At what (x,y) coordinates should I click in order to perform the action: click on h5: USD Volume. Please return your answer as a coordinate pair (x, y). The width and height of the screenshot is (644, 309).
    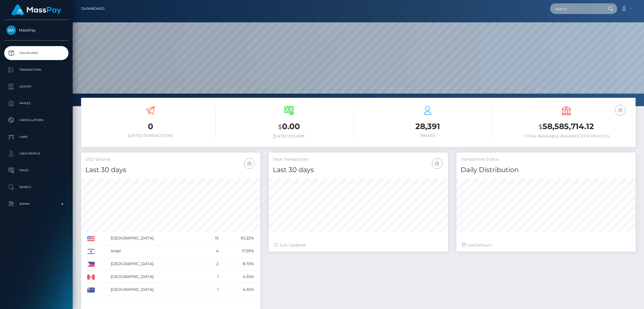
    Looking at the image, I should click on (170, 159).